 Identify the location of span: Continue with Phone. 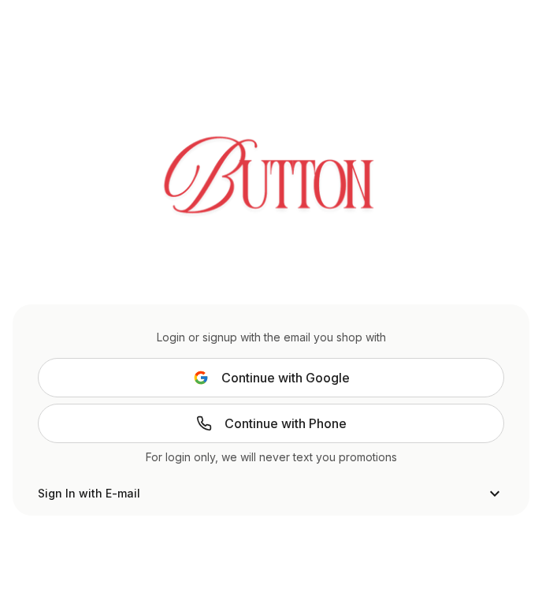
(285, 423).